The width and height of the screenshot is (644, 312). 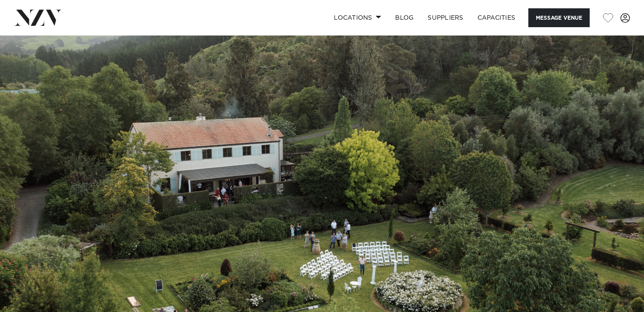 I want to click on a: BLOG, so click(x=404, y=18).